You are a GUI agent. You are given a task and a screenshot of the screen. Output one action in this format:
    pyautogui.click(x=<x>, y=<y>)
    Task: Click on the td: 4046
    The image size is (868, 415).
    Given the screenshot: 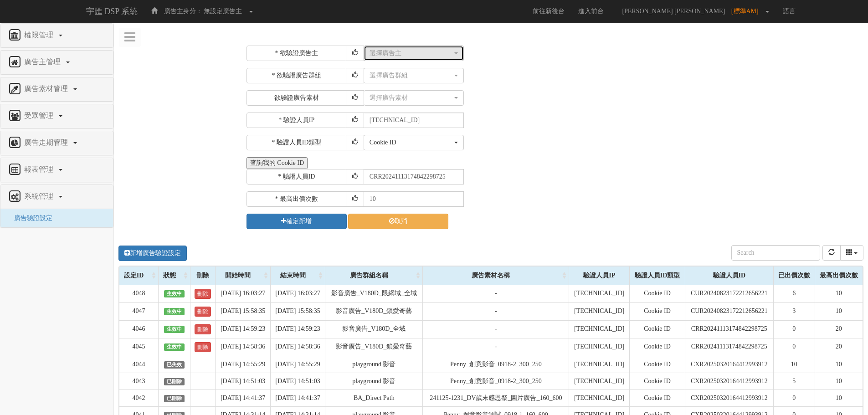 What is the action you would take?
    pyautogui.click(x=139, y=329)
    